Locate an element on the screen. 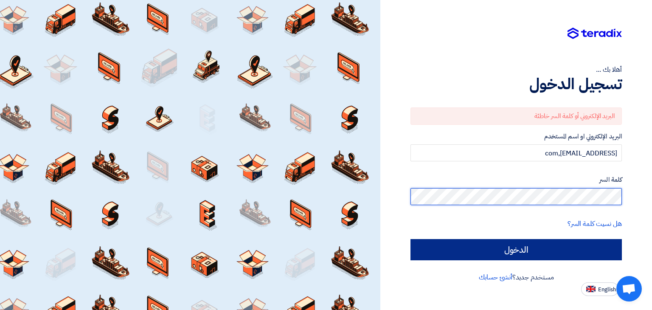 This screenshot has width=652, height=310. div: مستخدم جديد؟ is located at coordinates (516, 277).